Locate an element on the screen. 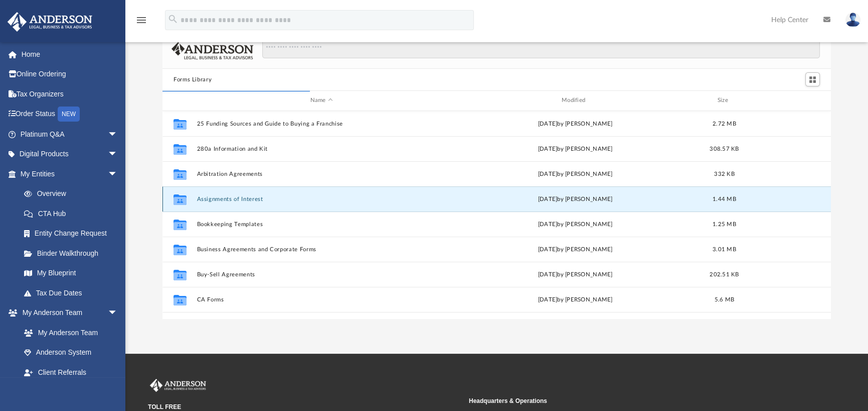 Image resolution: width=868 pixels, height=411 pixels. a: Binder Walkthrough is located at coordinates (73, 253).